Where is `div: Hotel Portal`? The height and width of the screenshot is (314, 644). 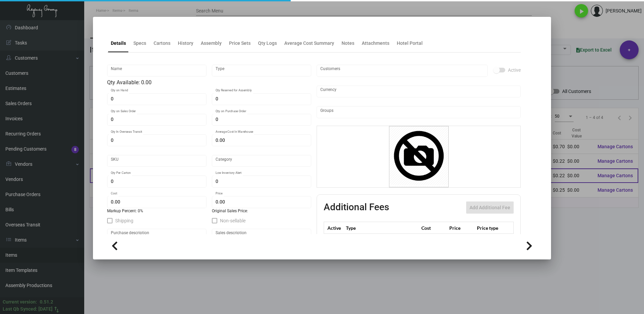 div: Hotel Portal is located at coordinates (409, 43).